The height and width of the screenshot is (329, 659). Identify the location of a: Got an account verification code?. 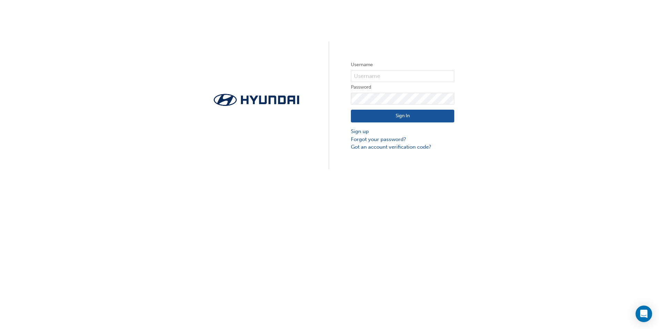
(402, 147).